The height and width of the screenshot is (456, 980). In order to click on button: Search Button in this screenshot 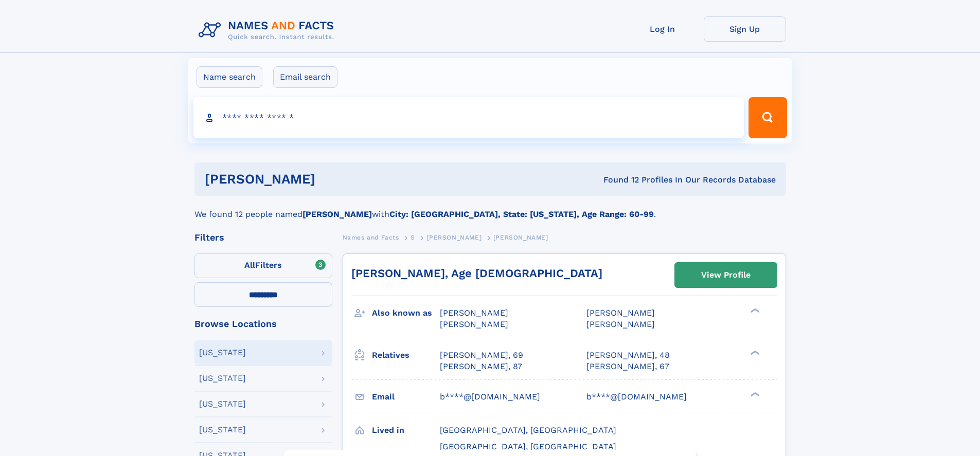, I will do `click(767, 118)`.